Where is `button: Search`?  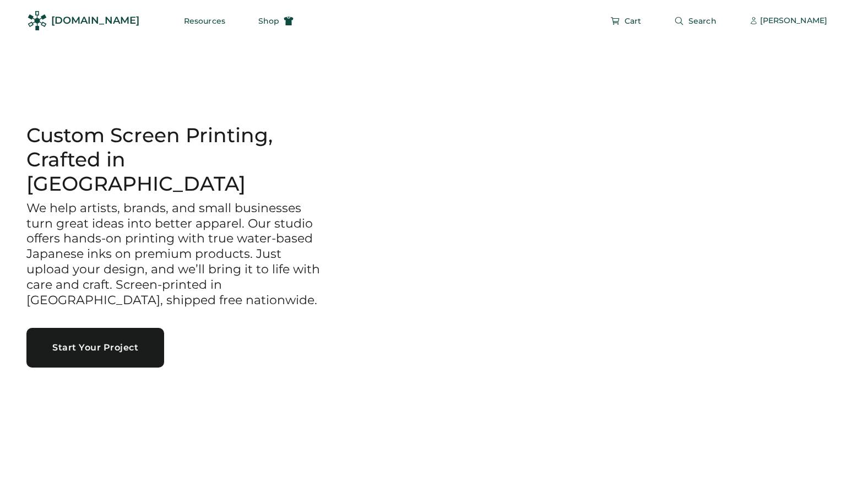
button: Search is located at coordinates (696, 21).